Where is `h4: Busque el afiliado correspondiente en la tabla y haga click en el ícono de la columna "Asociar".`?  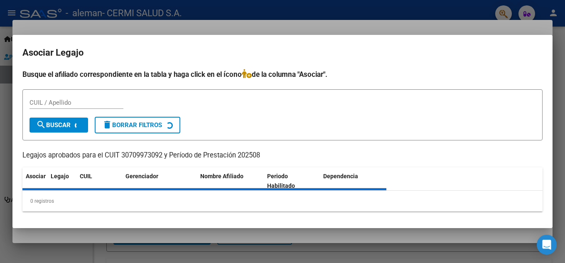
h4: Busque el afiliado correspondiente en la tabla y haga click en el ícono de la columna "Asociar". is located at coordinates (282, 74).